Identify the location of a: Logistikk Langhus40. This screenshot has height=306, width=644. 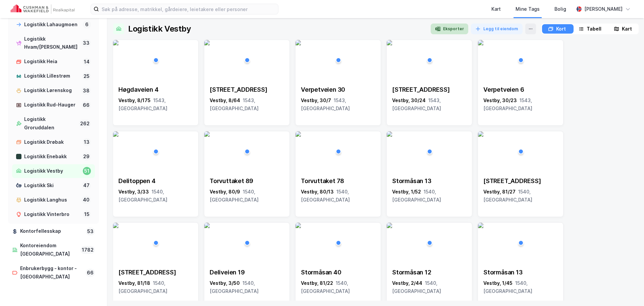
(53, 200).